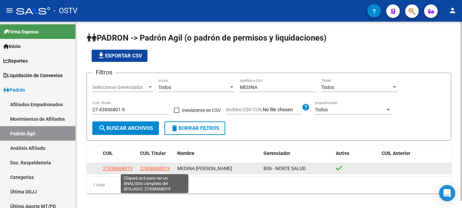 The width and height of the screenshot is (462, 208). What do you see at coordinates (103, 128) in the screenshot?
I see `mat-icon: search` at bounding box center [103, 128].